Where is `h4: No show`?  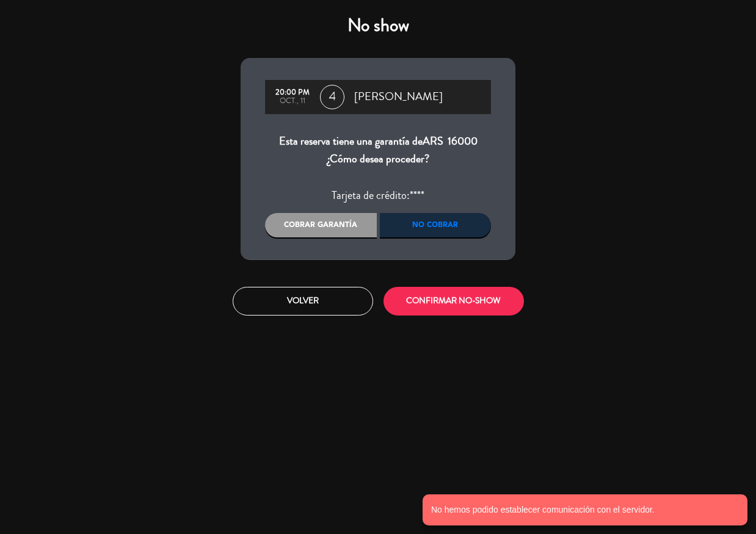
h4: No show is located at coordinates (378, 25).